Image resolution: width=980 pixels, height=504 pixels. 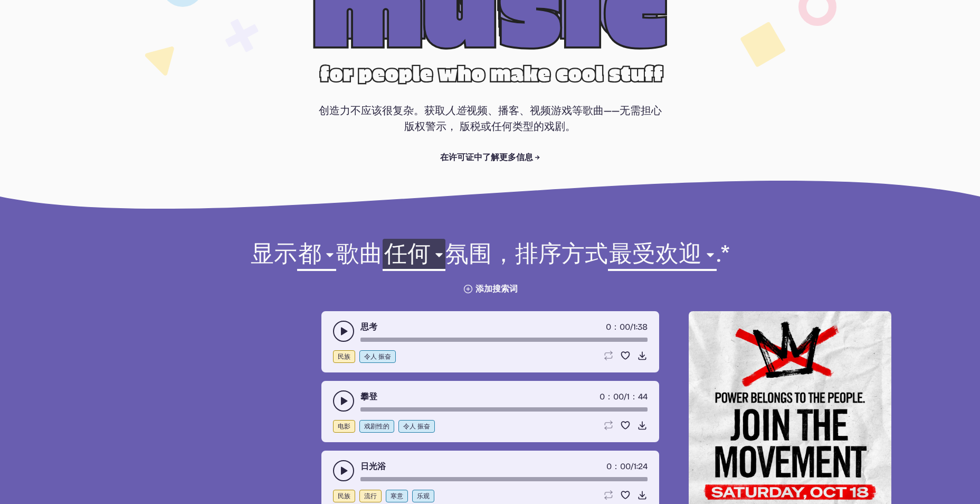 I want to click on button: 电影, so click(x=344, y=426).